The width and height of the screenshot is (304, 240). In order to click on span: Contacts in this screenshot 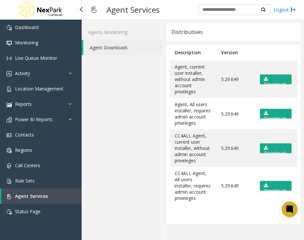, I will do `click(24, 135)`.